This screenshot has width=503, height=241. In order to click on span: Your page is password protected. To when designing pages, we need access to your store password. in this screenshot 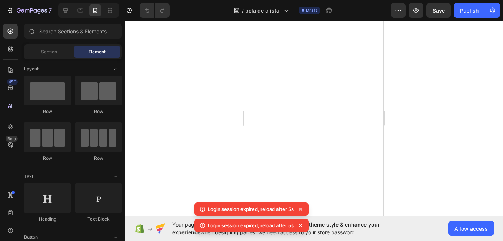, I will do `click(290, 228)`.